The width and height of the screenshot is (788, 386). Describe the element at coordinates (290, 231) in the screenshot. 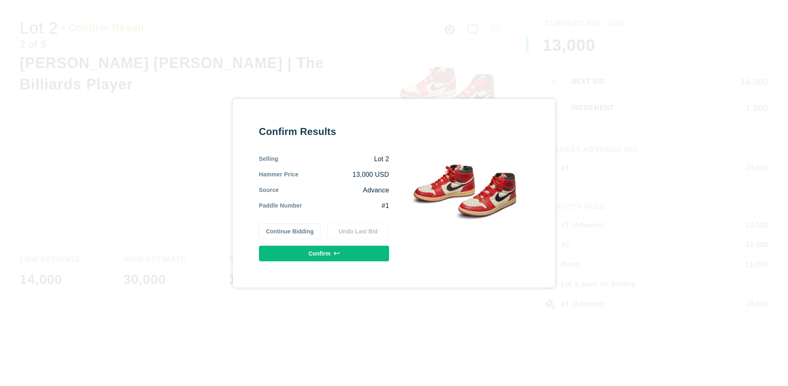

I see `button: Continue Bidding` at that location.